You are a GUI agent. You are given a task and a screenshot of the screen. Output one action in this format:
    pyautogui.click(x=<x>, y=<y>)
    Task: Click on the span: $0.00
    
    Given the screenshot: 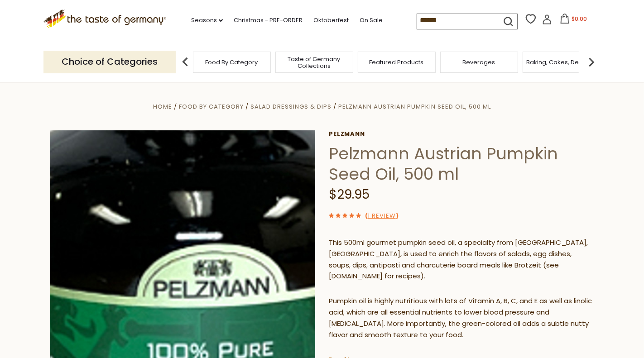 What is the action you would take?
    pyautogui.click(x=579, y=19)
    